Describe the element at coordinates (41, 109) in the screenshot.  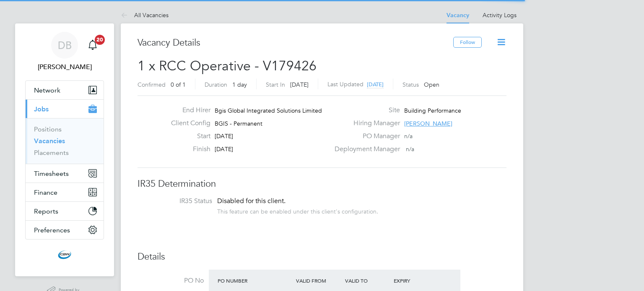
I see `span: Jobs` at that location.